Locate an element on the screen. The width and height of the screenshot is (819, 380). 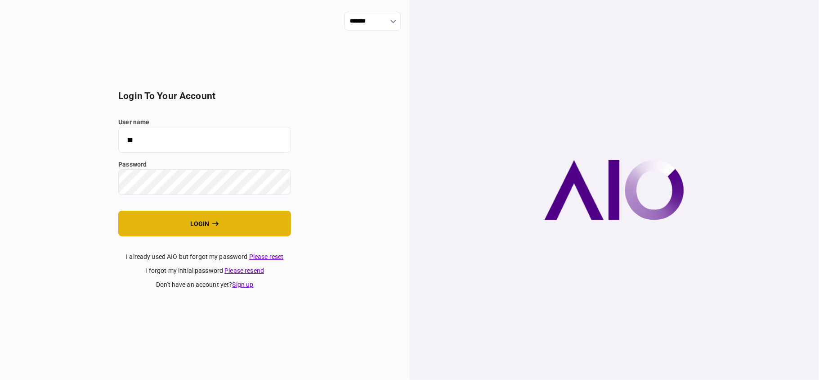
div: I already used AIO but forgot my password is located at coordinates (205, 256).